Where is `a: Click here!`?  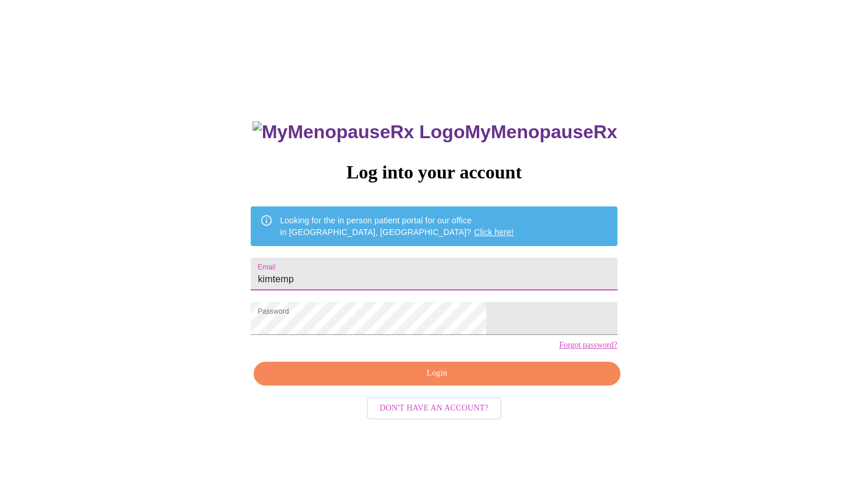
a: Click here! is located at coordinates (494, 232).